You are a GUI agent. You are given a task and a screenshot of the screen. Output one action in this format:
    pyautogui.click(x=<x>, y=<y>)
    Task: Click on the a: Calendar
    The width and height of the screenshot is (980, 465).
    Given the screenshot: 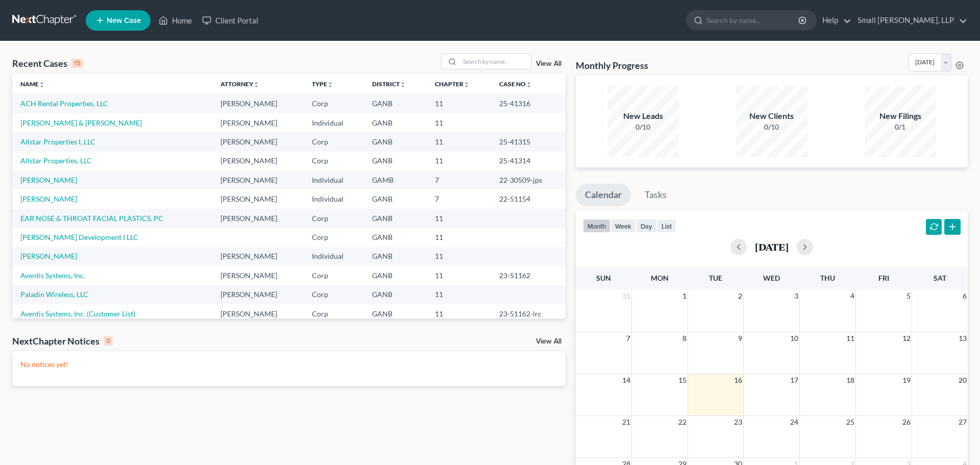 What is the action you would take?
    pyautogui.click(x=604, y=195)
    